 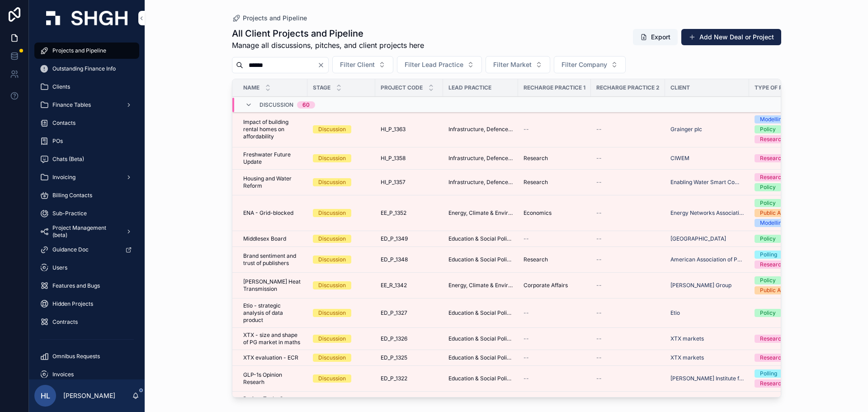 I want to click on span: Sub-Practice, so click(x=70, y=214).